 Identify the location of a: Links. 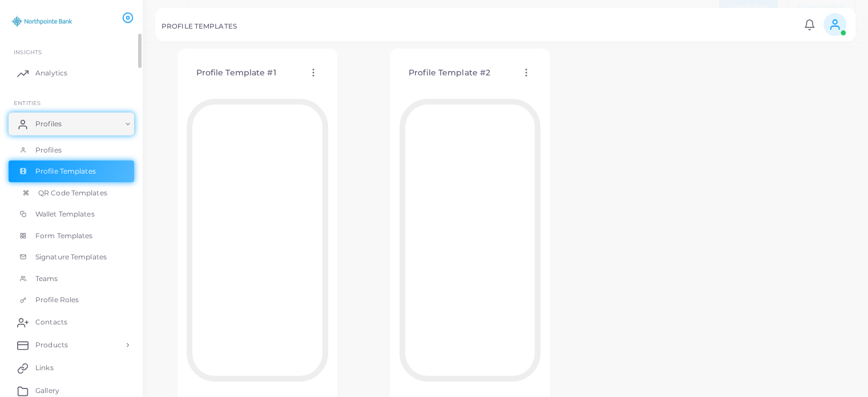
(71, 368).